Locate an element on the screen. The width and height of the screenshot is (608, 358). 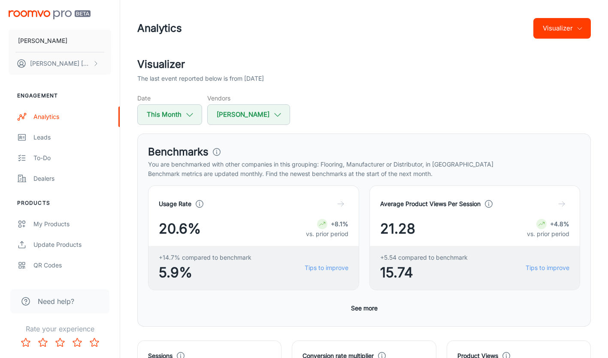
div: QR Codes is located at coordinates (72, 265).